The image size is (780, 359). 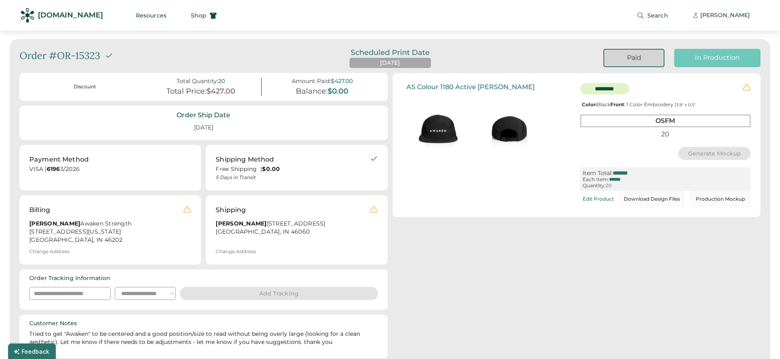 I want to click on div: Paid, so click(x=634, y=58).